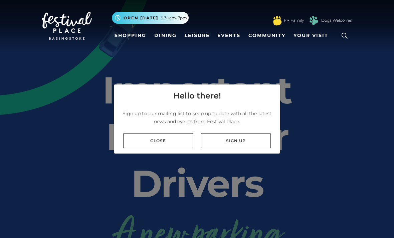  I want to click on a: Your Visit, so click(313, 35).